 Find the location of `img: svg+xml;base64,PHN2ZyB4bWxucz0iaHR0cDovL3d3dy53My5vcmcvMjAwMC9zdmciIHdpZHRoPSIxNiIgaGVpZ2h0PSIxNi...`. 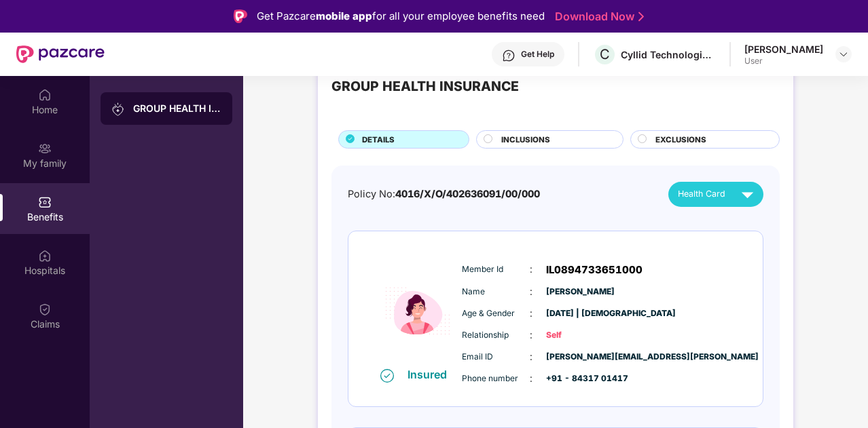

img: svg+xml;base64,PHN2ZyB4bWxucz0iaHR0cDovL3d3dy53My5vcmcvMjAwMC9zdmciIHdpZHRoPSIxNiIgaGVpZ2h0PSIxNi... is located at coordinates (387, 376).